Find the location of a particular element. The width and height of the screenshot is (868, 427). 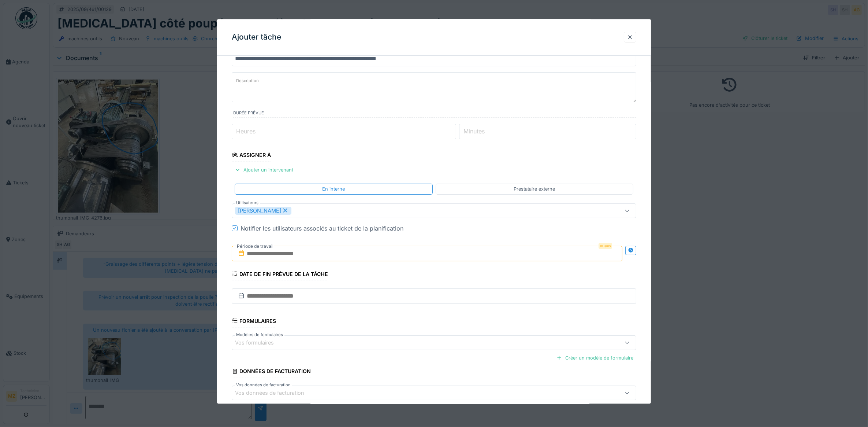

div: Données de facturation is located at coordinates (271, 372).